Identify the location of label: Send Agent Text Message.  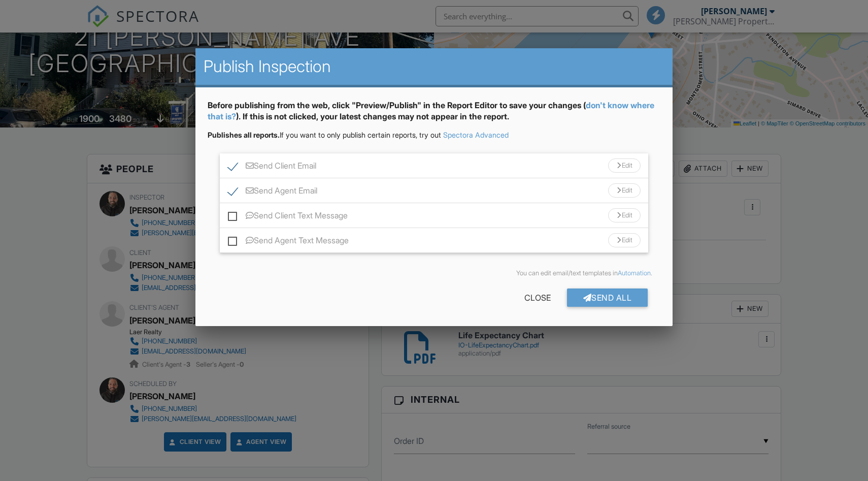
(288, 241).